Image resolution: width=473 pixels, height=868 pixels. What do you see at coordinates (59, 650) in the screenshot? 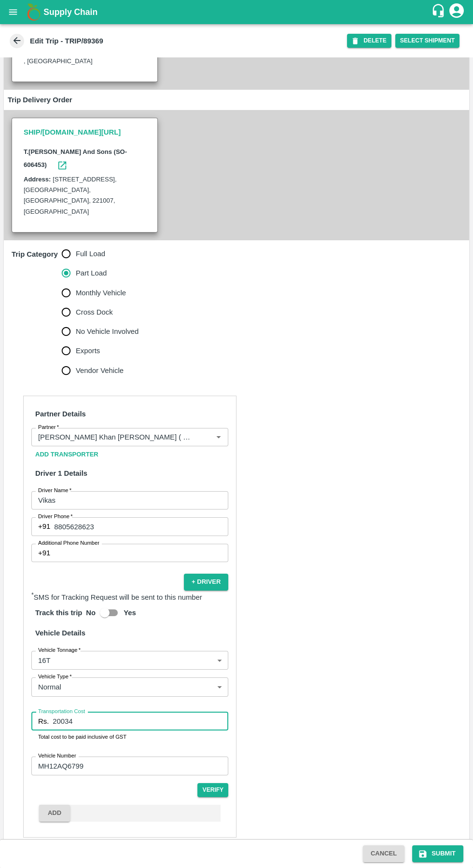
I see `label: Vehicle Tonnage` at bounding box center [59, 650].